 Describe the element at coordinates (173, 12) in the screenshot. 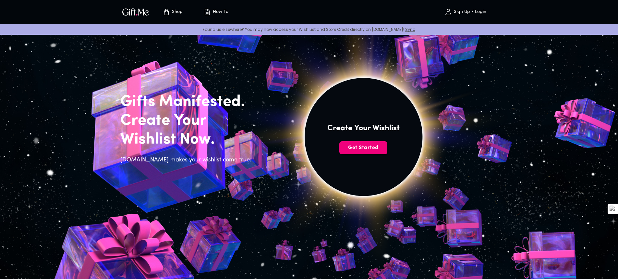

I see `button: Store page` at that location.